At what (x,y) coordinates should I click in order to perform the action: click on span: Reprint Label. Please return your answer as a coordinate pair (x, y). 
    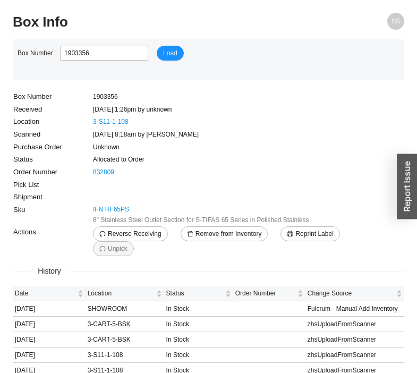
    Looking at the image, I should click on (314, 234).